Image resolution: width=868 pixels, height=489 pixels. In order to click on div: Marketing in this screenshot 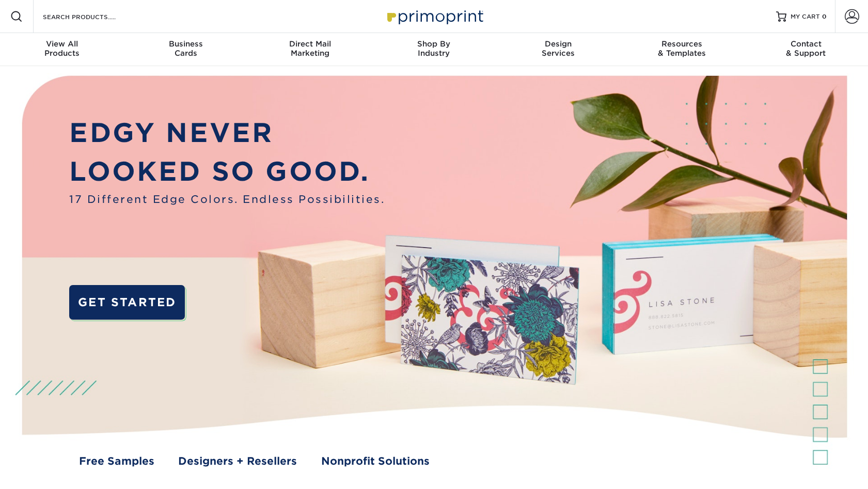, I will do `click(310, 49)`.